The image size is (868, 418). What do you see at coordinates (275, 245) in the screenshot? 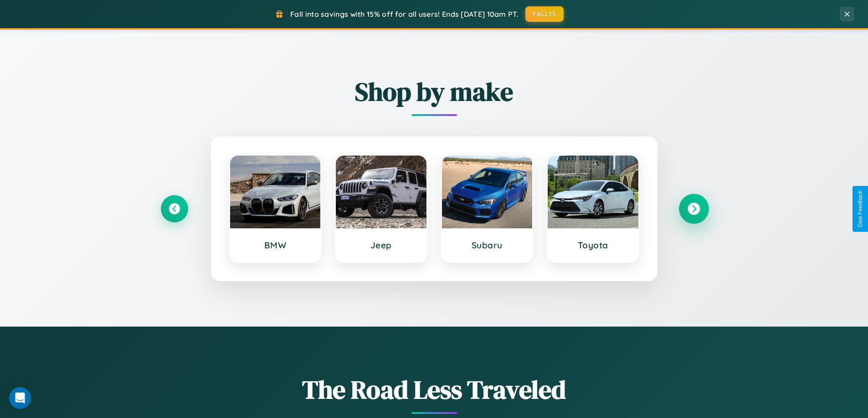
I see `h3: BMW` at bounding box center [275, 245].